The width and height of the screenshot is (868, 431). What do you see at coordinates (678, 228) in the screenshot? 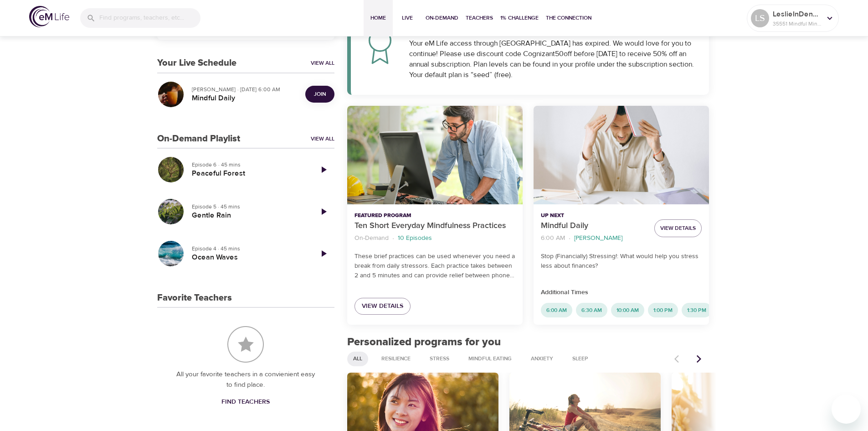
I see `button: View Details` at bounding box center [678, 228].